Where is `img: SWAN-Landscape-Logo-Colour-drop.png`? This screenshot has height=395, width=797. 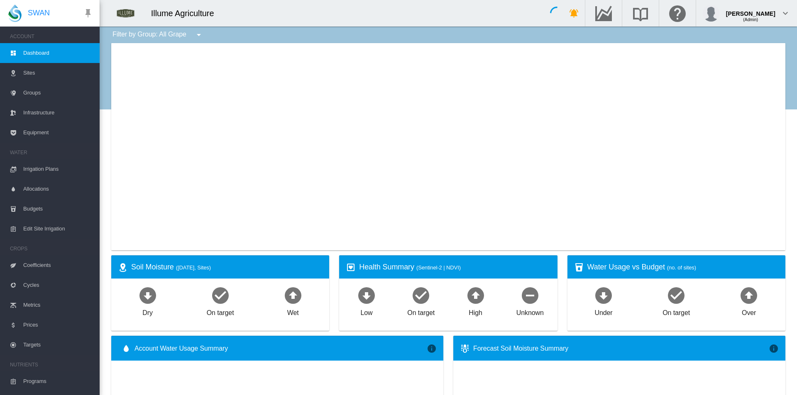
img: SWAN-Landscape-Logo-Colour-drop.png is located at coordinates (15, 13).